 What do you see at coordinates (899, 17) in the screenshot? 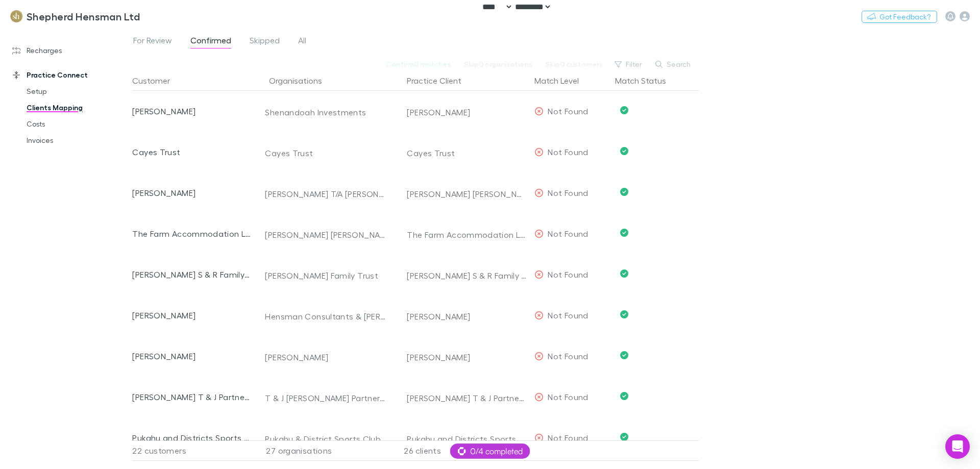
I see `button: Got Feedback?` at bounding box center [899, 17].